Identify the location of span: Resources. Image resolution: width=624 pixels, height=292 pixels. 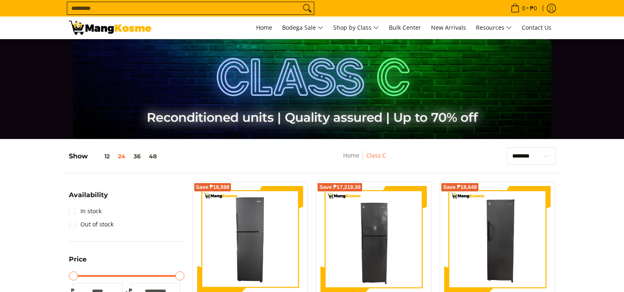
(494, 28).